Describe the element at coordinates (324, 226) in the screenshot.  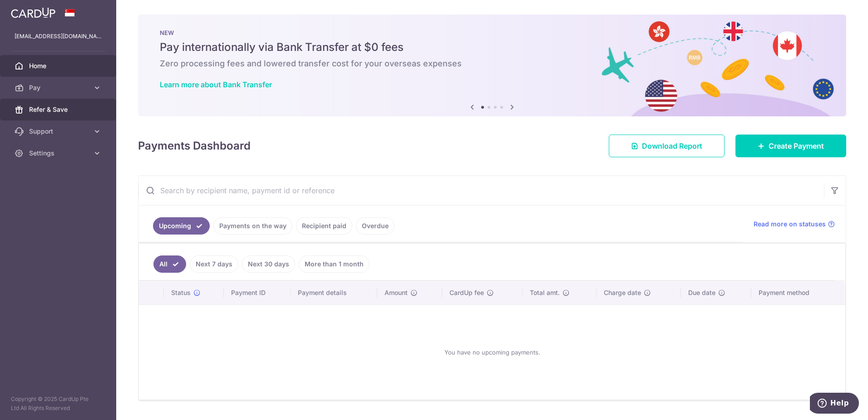
I see `a: Recipient paid` at that location.